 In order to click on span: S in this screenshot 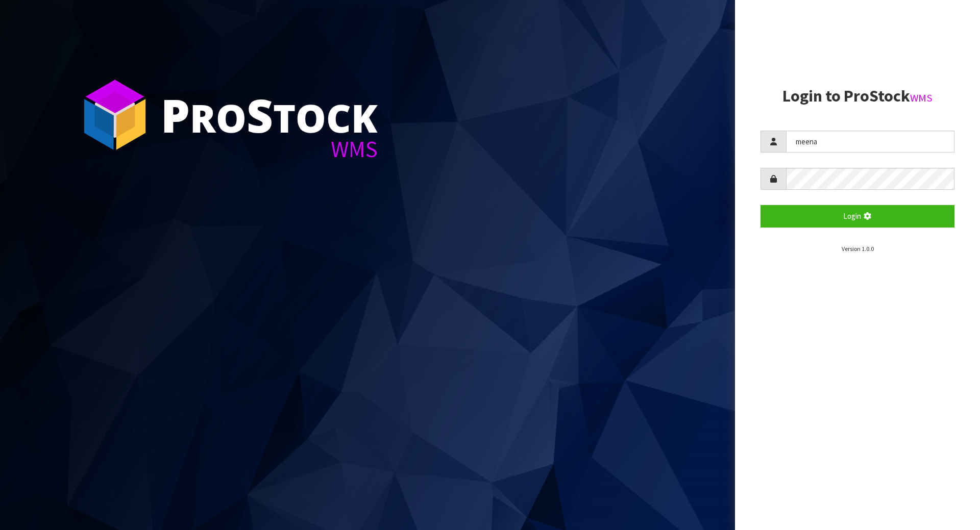, I will do `click(260, 115)`.